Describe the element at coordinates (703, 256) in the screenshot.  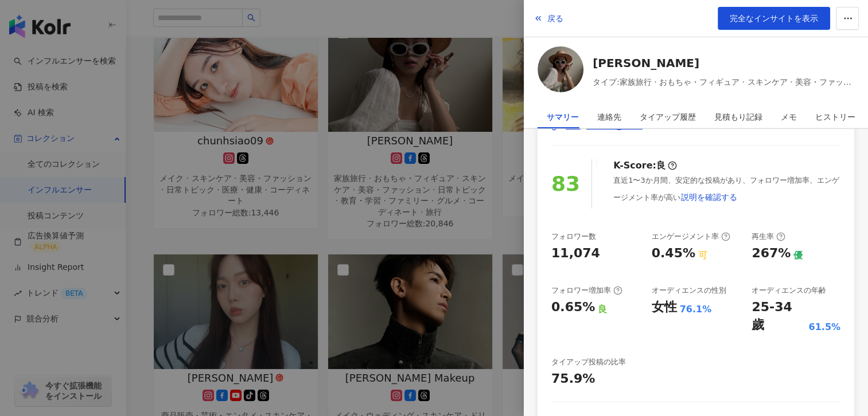
I see `div: 可` at that location.